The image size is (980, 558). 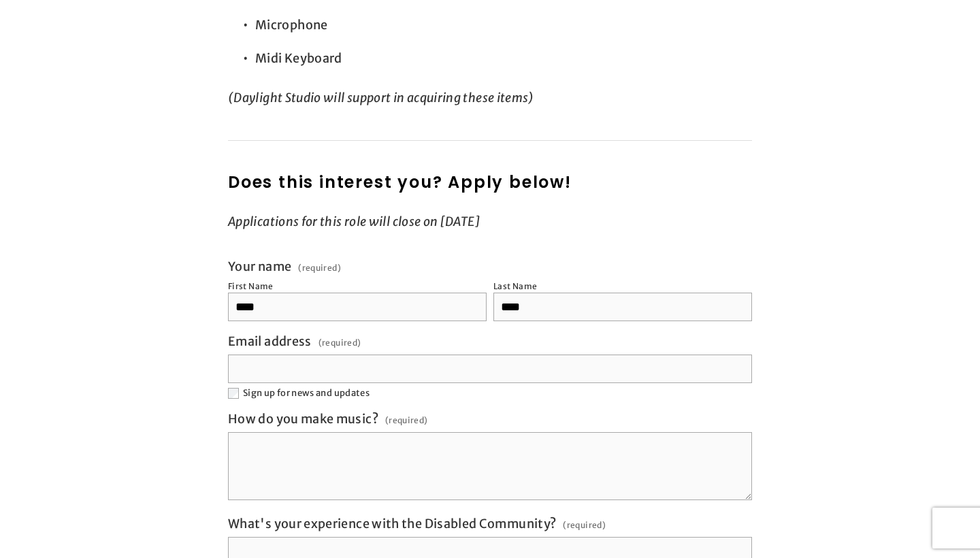 What do you see at coordinates (504, 59) in the screenshot?
I see `p: Midi Keyboard` at bounding box center [504, 59].